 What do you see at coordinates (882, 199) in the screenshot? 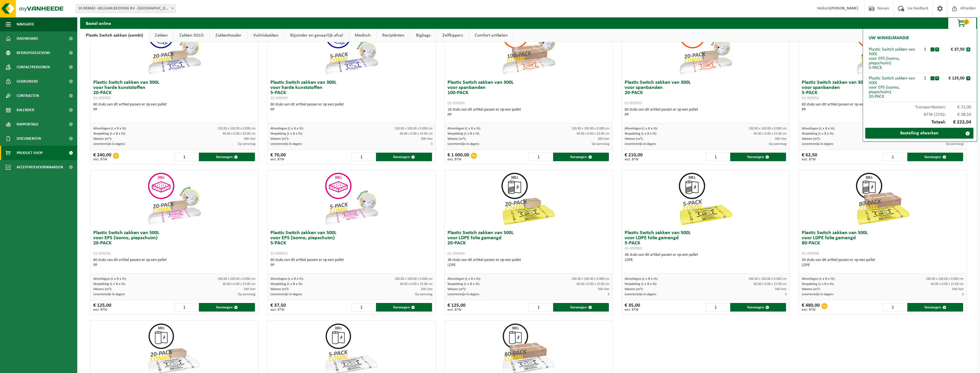
I see `img: 01-999968` at bounding box center [882, 199].